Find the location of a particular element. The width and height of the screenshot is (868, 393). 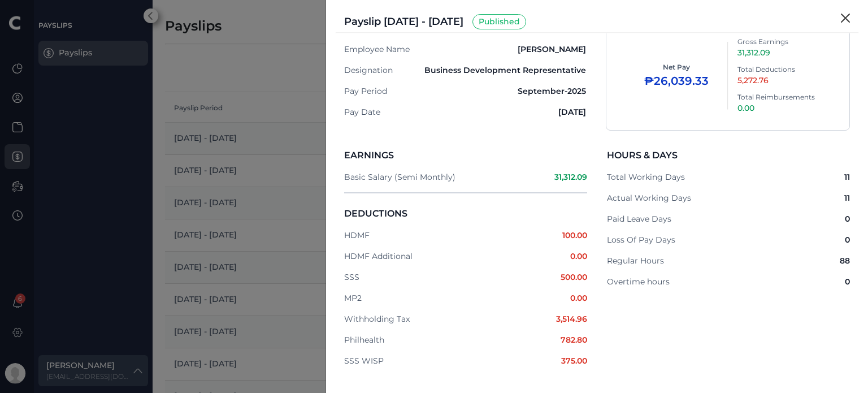

div: Actual Working Days is located at coordinates (649, 198).